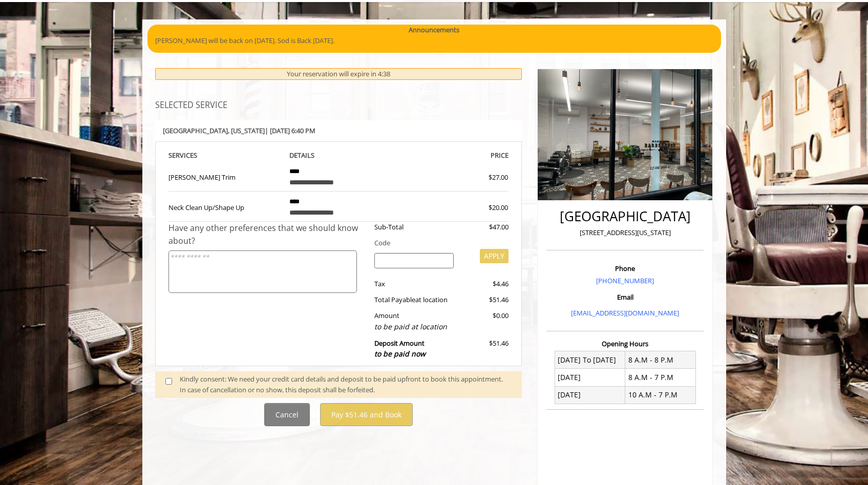  What do you see at coordinates (195, 155) in the screenshot?
I see `span: S` at bounding box center [195, 155].